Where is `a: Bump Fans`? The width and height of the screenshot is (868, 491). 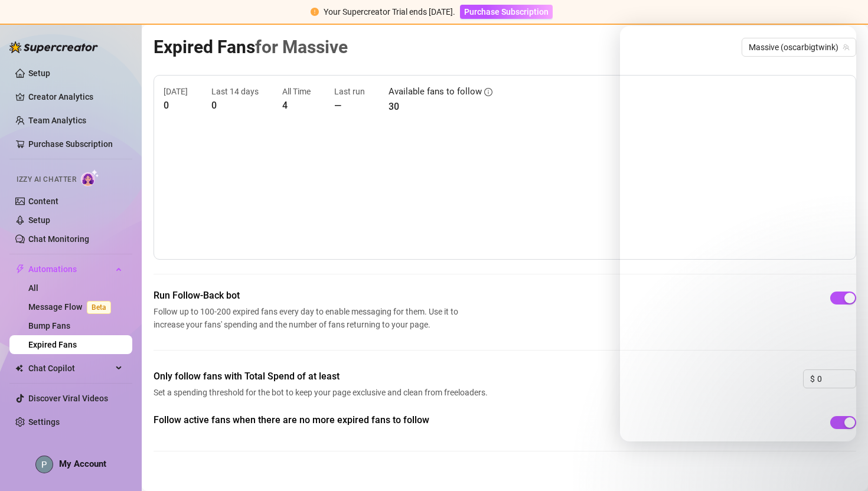 a: Bump Fans is located at coordinates (49, 326).